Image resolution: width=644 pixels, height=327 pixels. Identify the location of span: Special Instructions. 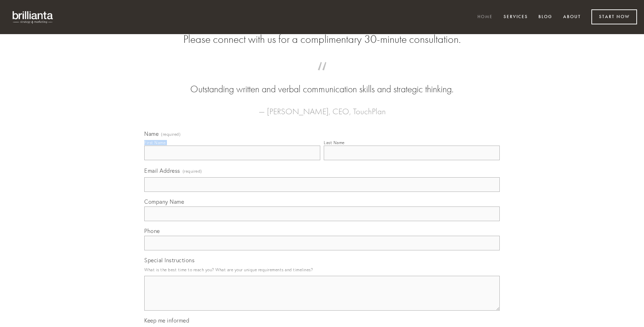
(169, 260).